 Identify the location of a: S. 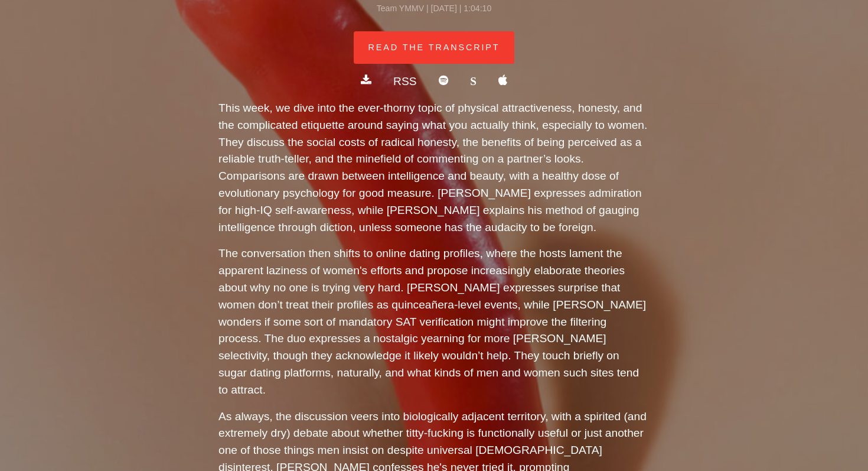
(473, 80).